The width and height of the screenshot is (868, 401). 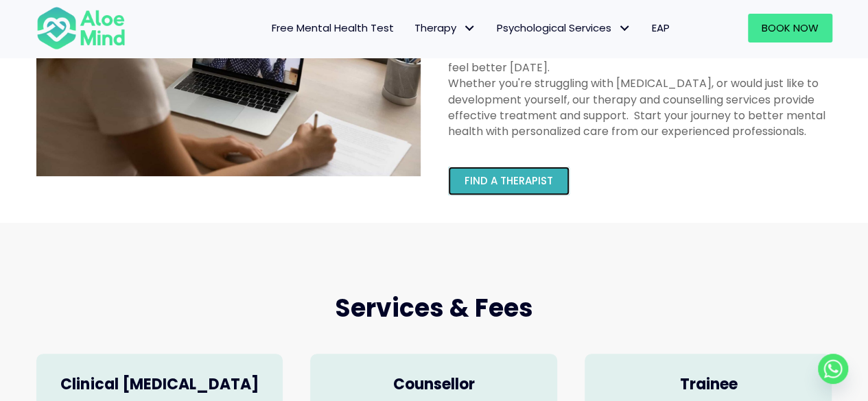 I want to click on span: Psychological Services: submenu, so click(x=625, y=28).